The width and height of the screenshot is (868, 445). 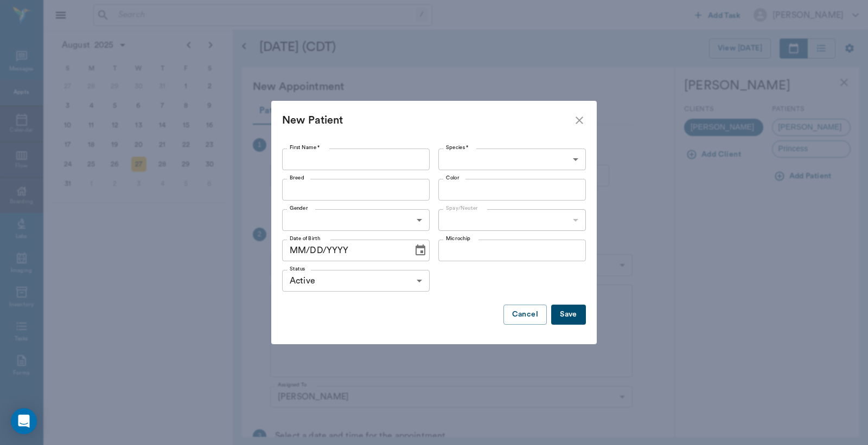 What do you see at coordinates (298, 269) in the screenshot?
I see `label: Status` at bounding box center [298, 269].